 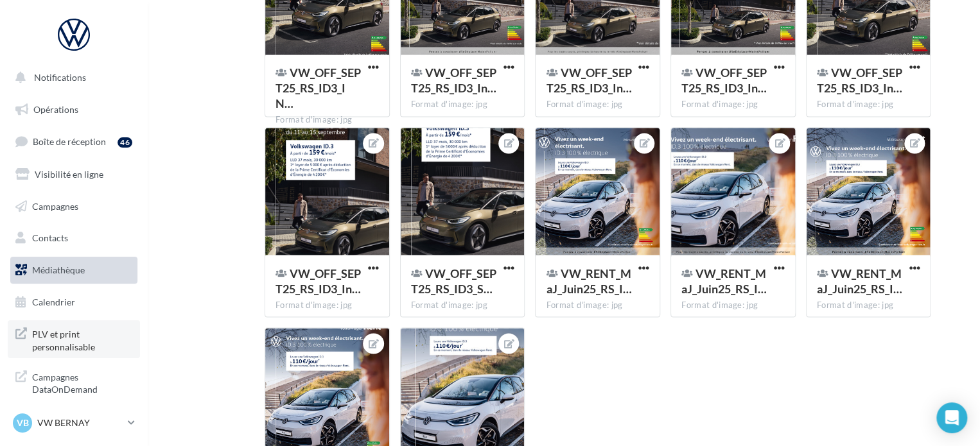 I want to click on span: PLV et print personnalisable, so click(x=82, y=339).